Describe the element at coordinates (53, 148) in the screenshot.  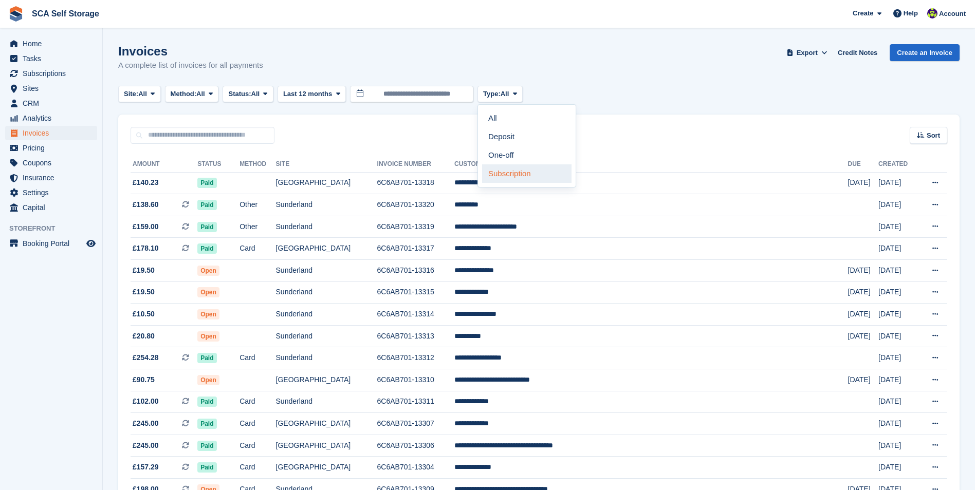
I see `span: Pricing` at that location.